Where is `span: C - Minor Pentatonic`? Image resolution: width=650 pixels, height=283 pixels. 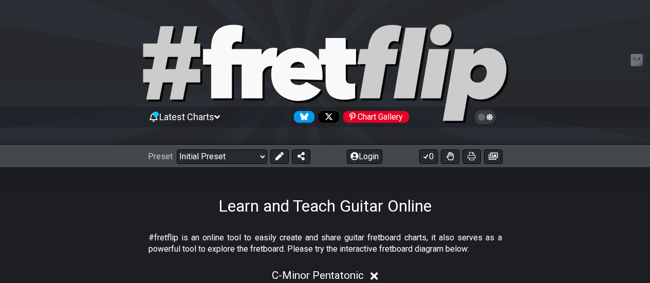 span: C - Minor Pentatonic is located at coordinates (317, 275).